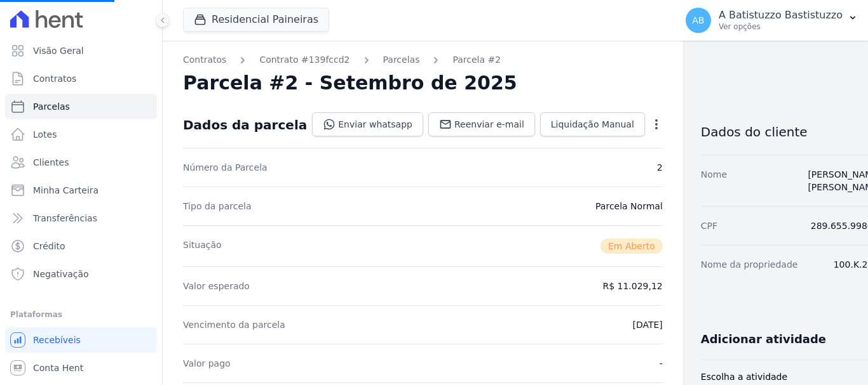 Image resolution: width=868 pixels, height=385 pixels. Describe the element at coordinates (632, 286) in the screenshot. I see `dd: R$ 11.029,12` at that location.